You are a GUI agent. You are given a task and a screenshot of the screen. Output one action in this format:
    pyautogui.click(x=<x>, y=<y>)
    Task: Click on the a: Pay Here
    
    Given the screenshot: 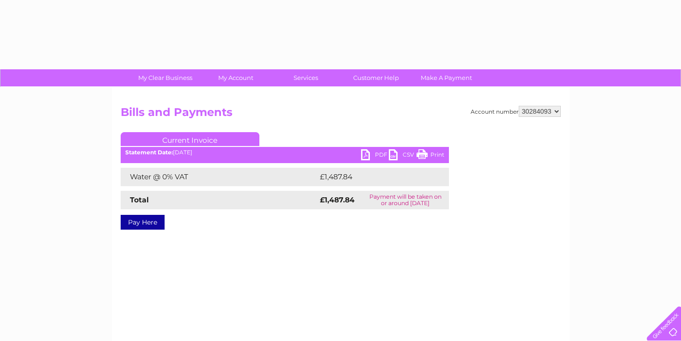 What is the action you would take?
    pyautogui.click(x=142, y=222)
    